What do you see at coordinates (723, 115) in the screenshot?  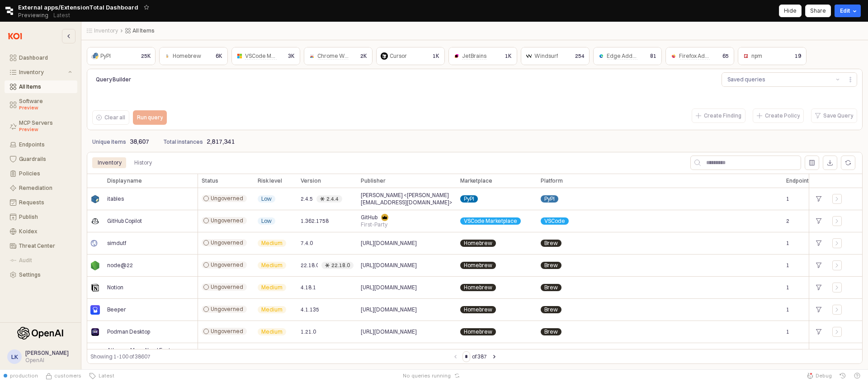 I see `p: Create Finding` at bounding box center [723, 115].